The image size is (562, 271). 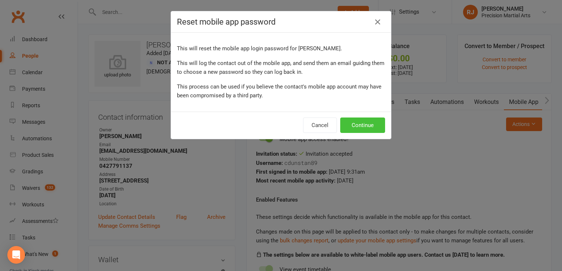 I want to click on h4: Reset mobile app password, so click(x=281, y=22).